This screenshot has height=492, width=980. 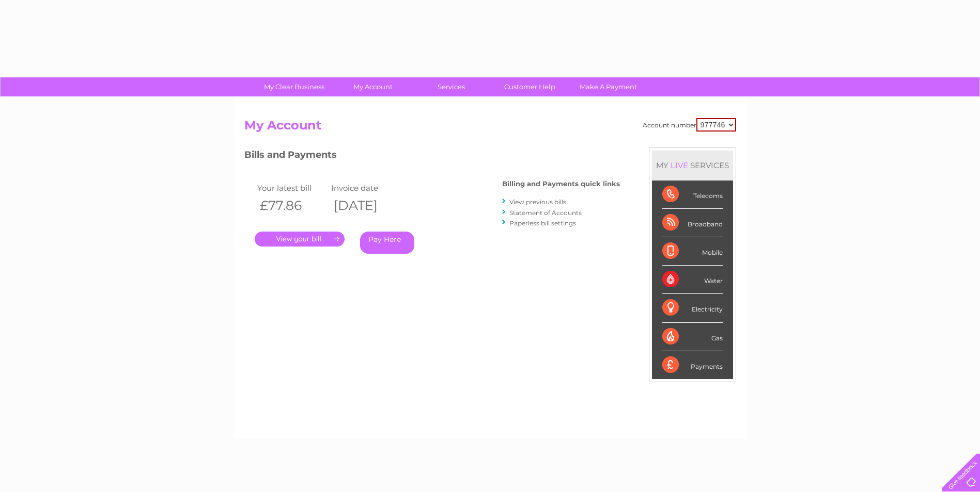 What do you see at coordinates (542, 223) in the screenshot?
I see `a: Paperless bill settings` at bounding box center [542, 223].